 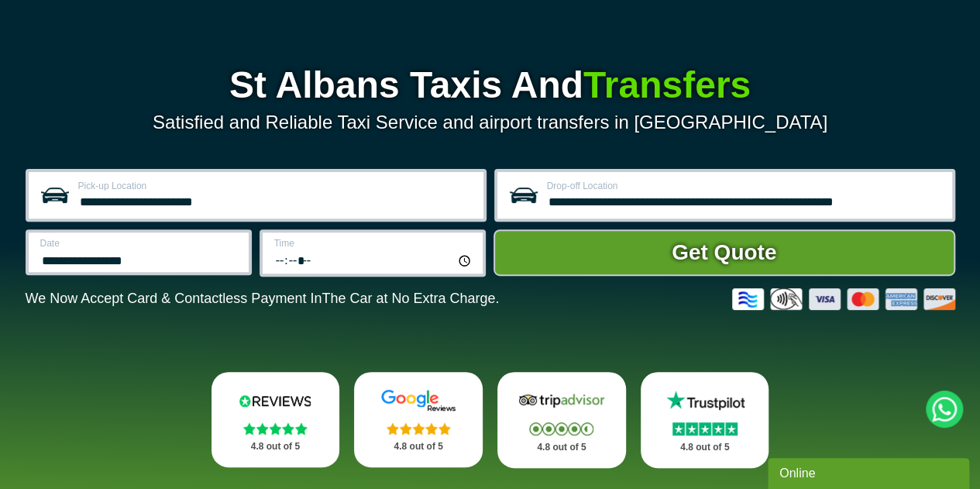 I want to click on a: Google Stars 4.8 out of 5, so click(x=418, y=419).